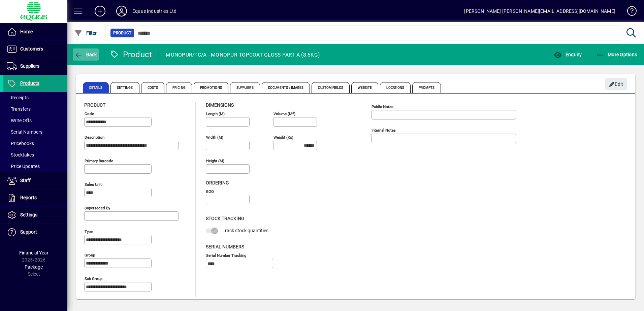 This screenshot has height=311, width=644. What do you see at coordinates (330, 87) in the screenshot?
I see `span: Custom Fields` at bounding box center [330, 87].